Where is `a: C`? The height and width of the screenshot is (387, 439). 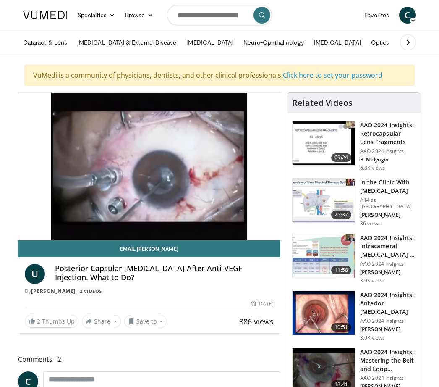 a: C is located at coordinates (408, 15).